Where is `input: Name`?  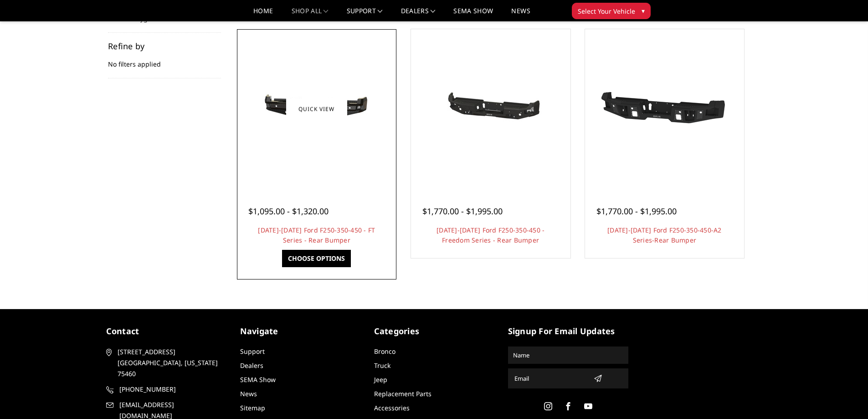
input: Name is located at coordinates (568, 355).